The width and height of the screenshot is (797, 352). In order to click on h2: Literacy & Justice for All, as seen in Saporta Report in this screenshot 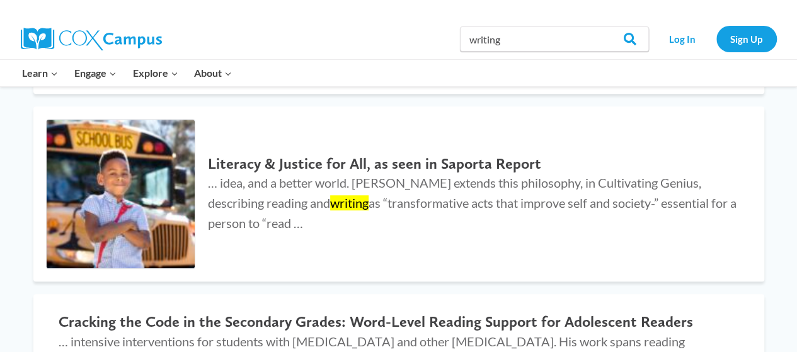, I will do `click(473, 164)`.